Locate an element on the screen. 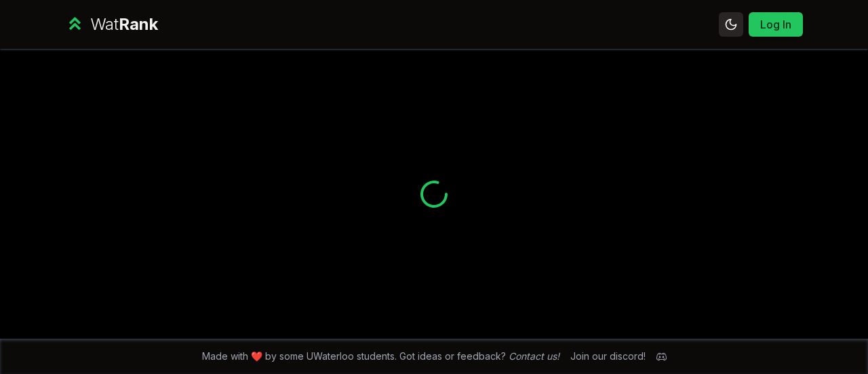 This screenshot has width=868, height=374. span: Made with ❤️ by some UWaterloo students. Got ideas or feedback? is located at coordinates (381, 357).